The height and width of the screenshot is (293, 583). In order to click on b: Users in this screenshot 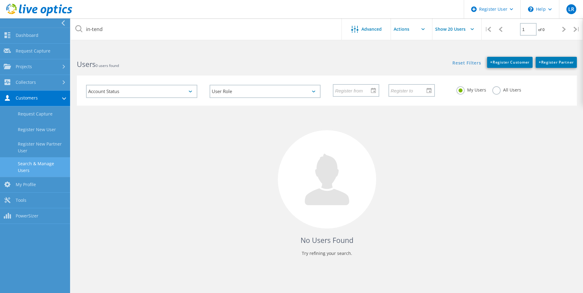, I will do `click(86, 64)`.